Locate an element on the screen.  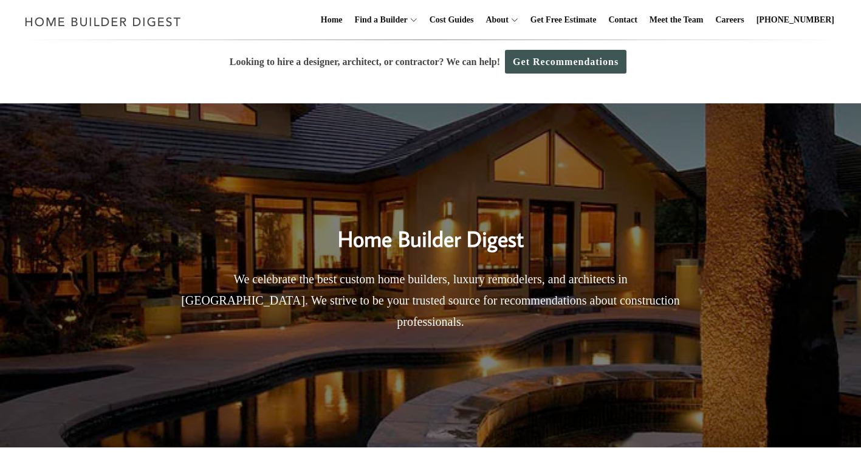
a: Get Free Estimate is located at coordinates (563, 20).